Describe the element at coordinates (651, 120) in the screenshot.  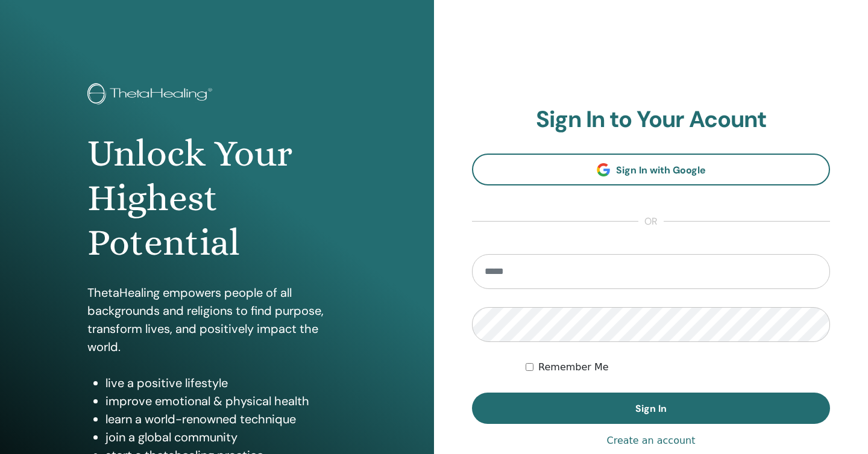
I see `h2: Sign In to Your Acount` at that location.